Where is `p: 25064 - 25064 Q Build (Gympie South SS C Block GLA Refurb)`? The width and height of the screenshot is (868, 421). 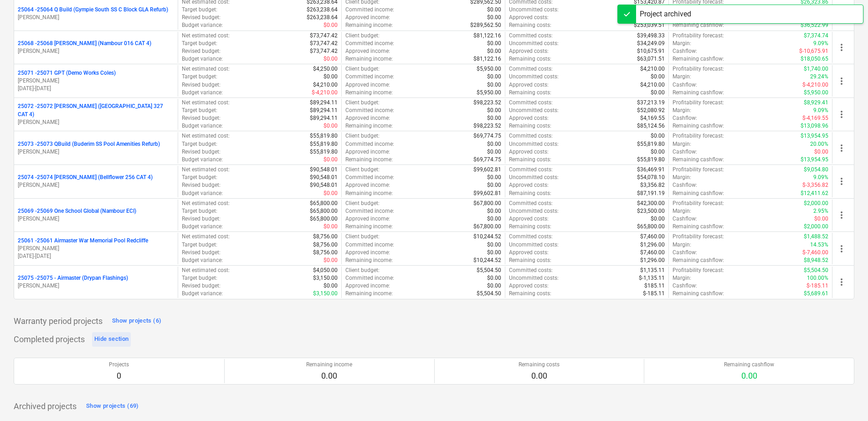 p: 25064 - 25064 Q Build (Gympie South SS C Block GLA Refurb) is located at coordinates (93, 10).